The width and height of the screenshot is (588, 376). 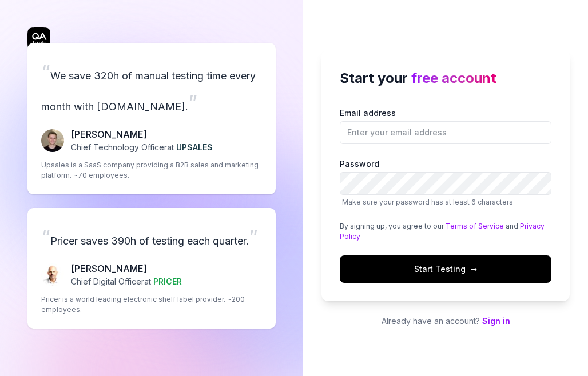 I want to click on label: Password, so click(x=446, y=183).